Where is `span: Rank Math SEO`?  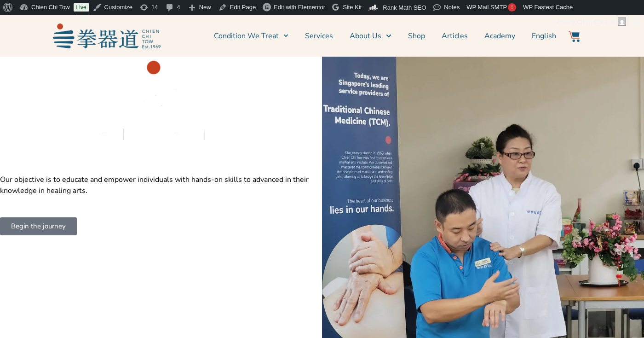
span: Rank Math SEO is located at coordinates (404, 7).